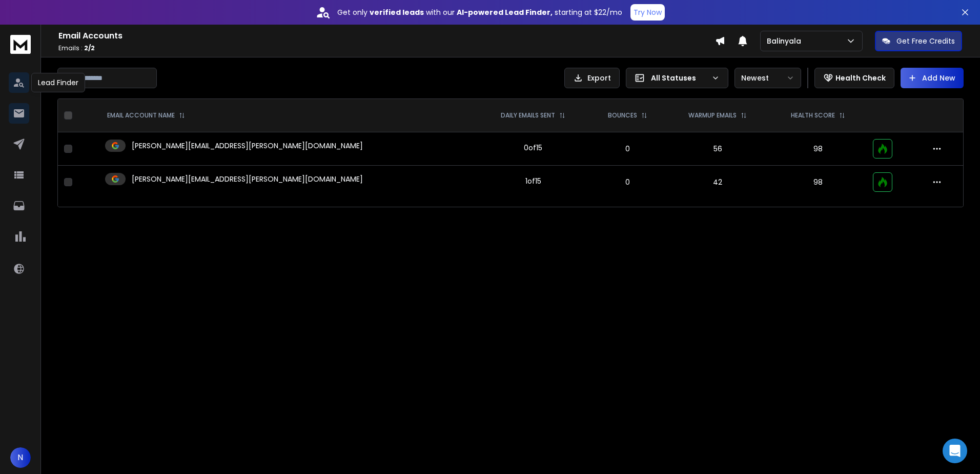 The height and width of the screenshot is (474, 980). What do you see at coordinates (505, 13) in the screenshot?
I see `strong: AI-powered Lead Finder,` at bounding box center [505, 13].